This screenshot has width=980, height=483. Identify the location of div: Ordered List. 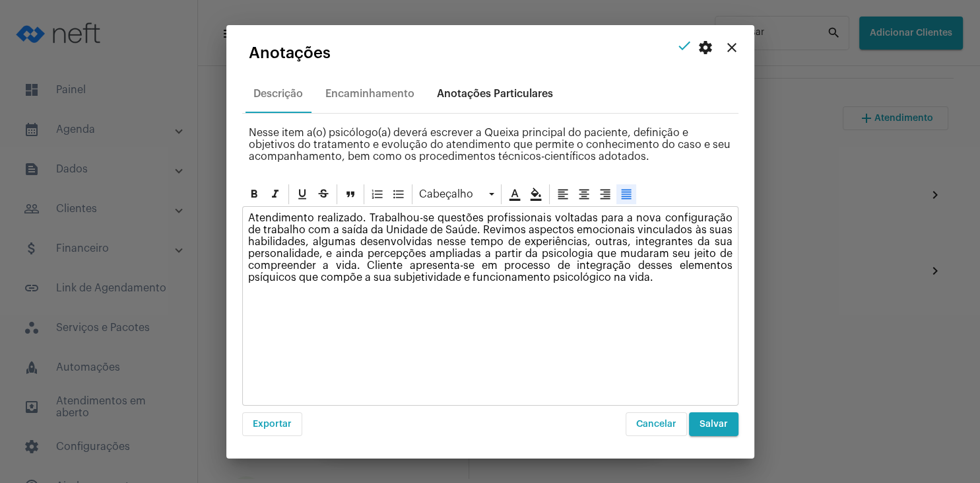
(377, 194).